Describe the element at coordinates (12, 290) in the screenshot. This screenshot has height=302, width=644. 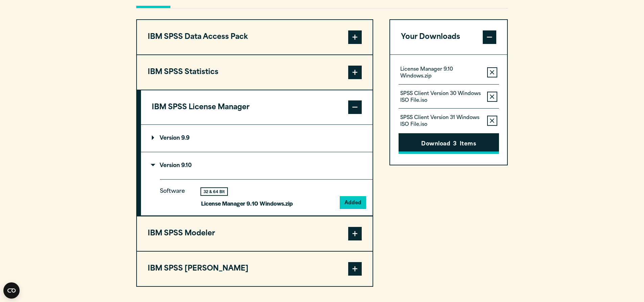
I see `button: Open CMP widget` at that location.